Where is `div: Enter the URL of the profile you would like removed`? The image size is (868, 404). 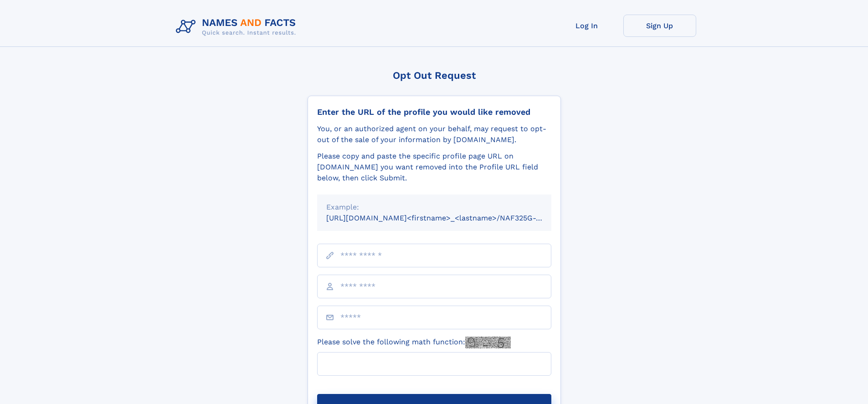 div: Enter the URL of the profile you would like removed is located at coordinates (434, 112).